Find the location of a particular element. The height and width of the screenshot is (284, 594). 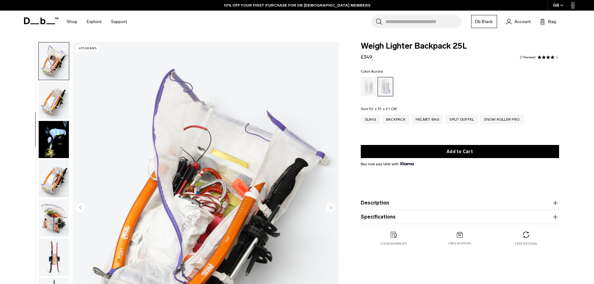

a: Explore is located at coordinates (94, 22).